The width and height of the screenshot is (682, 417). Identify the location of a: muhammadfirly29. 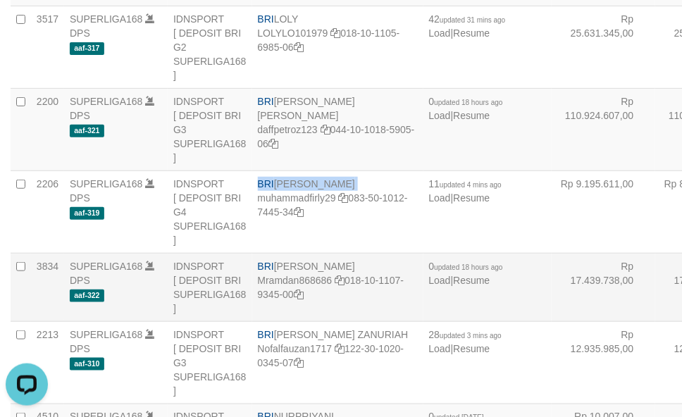
(297, 198).